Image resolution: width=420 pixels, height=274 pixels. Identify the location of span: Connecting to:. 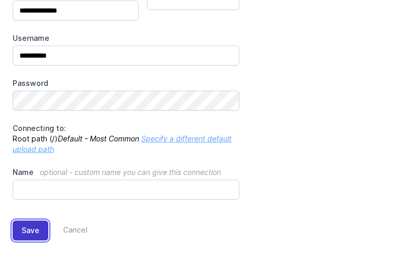
(39, 128).